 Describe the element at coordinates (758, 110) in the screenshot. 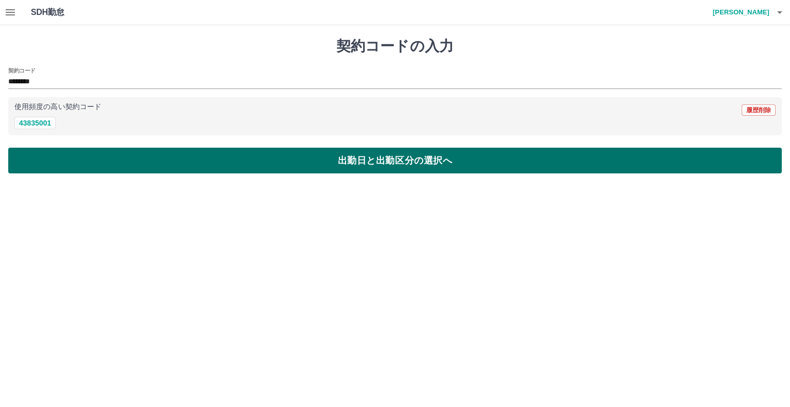

I see `button: 履歴削除` at that location.